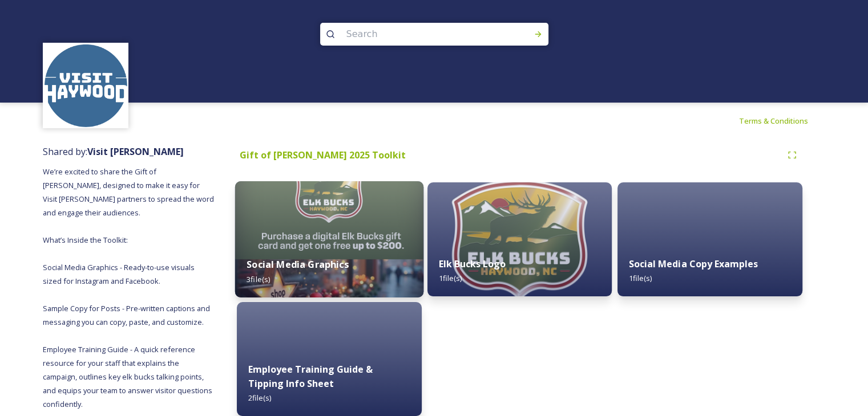 The width and height of the screenshot is (868, 416). Describe the element at coordinates (781, 121) in the screenshot. I see `a: Terms & Conditions` at that location.